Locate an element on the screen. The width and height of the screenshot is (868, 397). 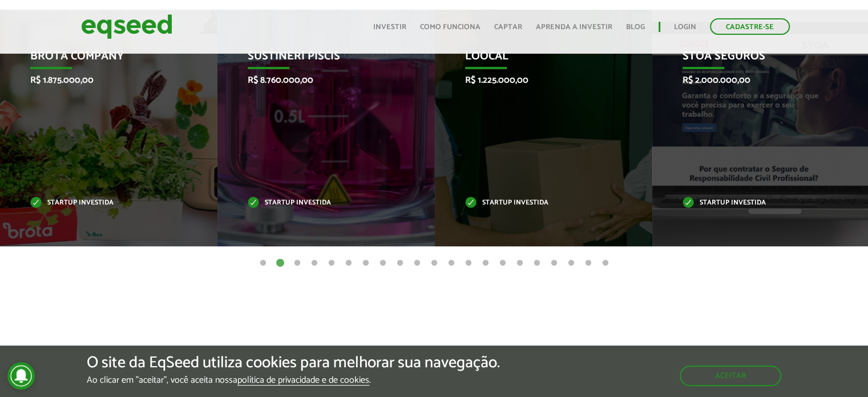
a: Cadastre-se is located at coordinates (750, 26).